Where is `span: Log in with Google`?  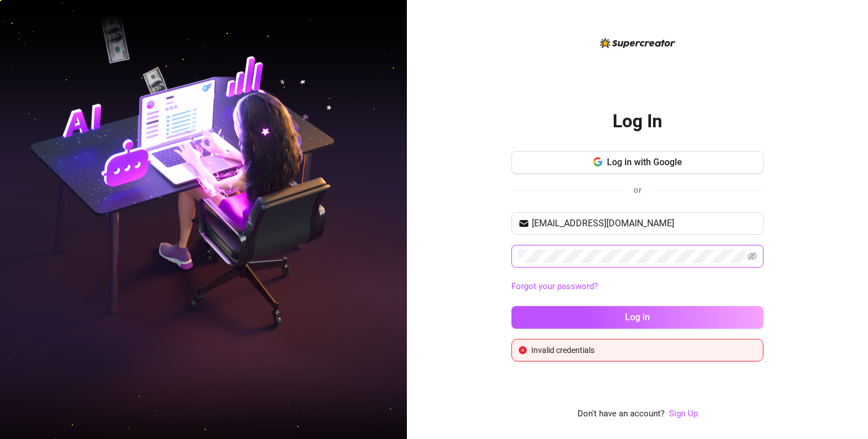
span: Log in with Google is located at coordinates (644, 162).